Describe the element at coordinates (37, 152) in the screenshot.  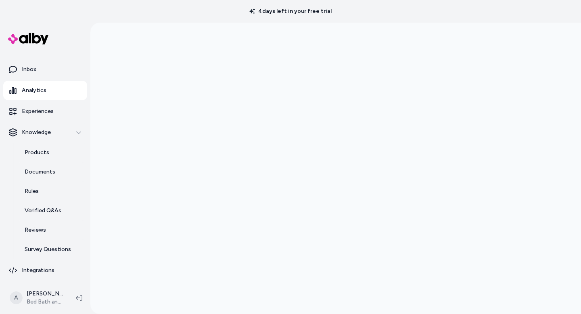
I see `p: Products` at that location.